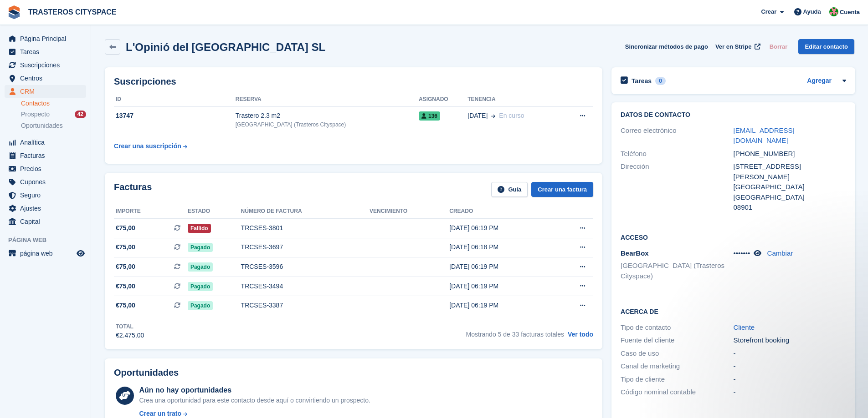 The image size is (868, 418). Describe the element at coordinates (733, 47) in the screenshot. I see `span: Ver en Stripe` at that location.